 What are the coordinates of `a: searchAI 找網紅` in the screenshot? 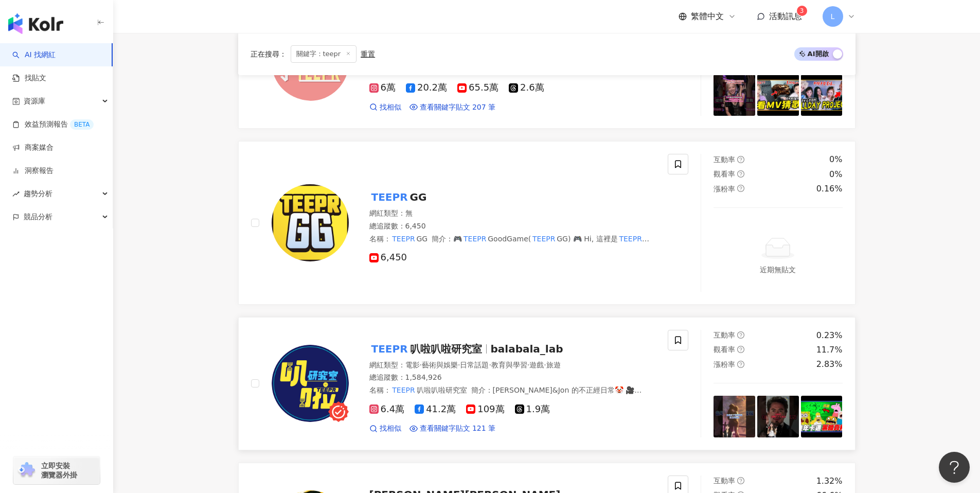 It's located at (34, 55).